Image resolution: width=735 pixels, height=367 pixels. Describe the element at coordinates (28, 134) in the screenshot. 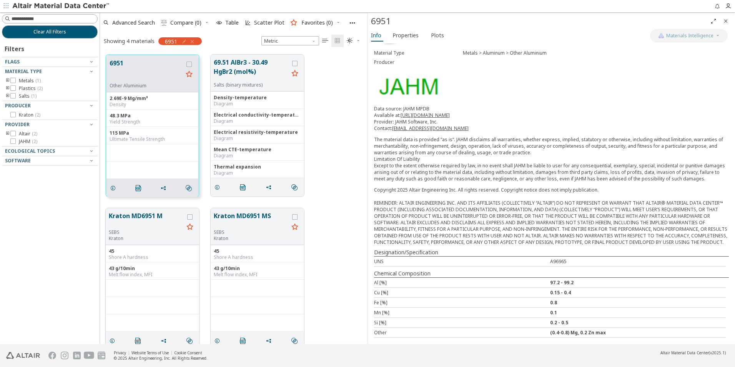

I see `span: Altair` at that location.